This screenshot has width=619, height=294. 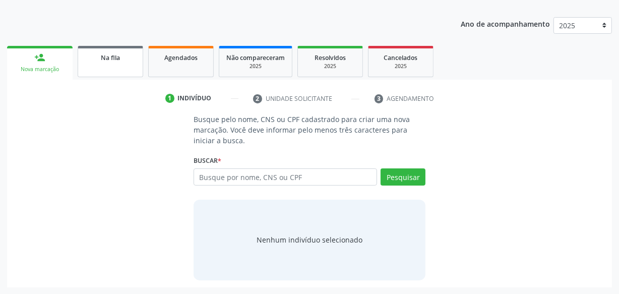 I want to click on span: Agendados, so click(x=181, y=57).